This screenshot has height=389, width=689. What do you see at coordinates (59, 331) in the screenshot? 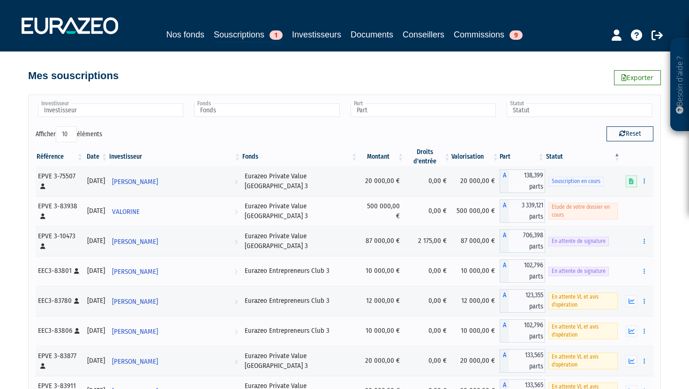
I see `div: EEC3-83806` at bounding box center [59, 331].